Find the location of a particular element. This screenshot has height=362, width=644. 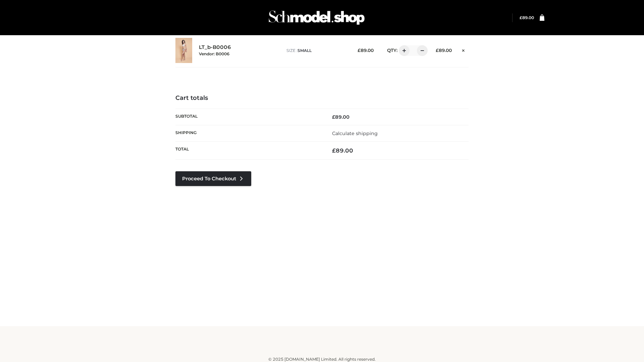

a: Schmodel Admin 964 is located at coordinates (317, 17).